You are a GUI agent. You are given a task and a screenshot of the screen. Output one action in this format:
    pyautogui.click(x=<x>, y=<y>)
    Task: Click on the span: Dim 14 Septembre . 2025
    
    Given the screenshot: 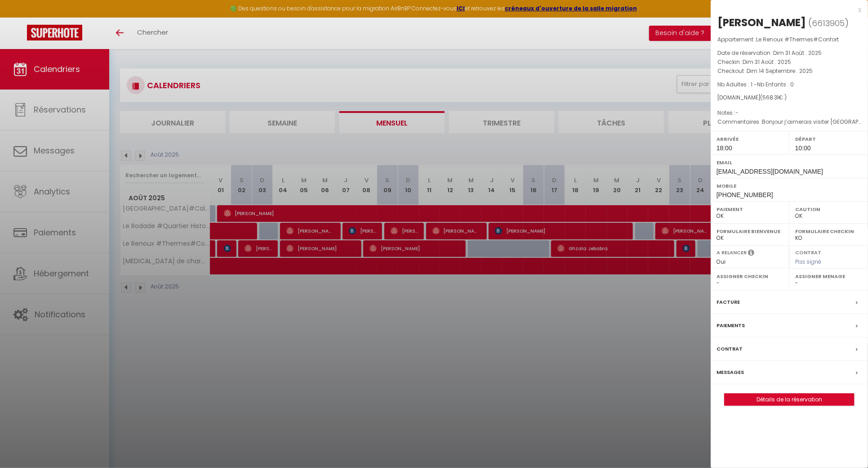 What is the action you would take?
    pyautogui.click(x=779, y=71)
    